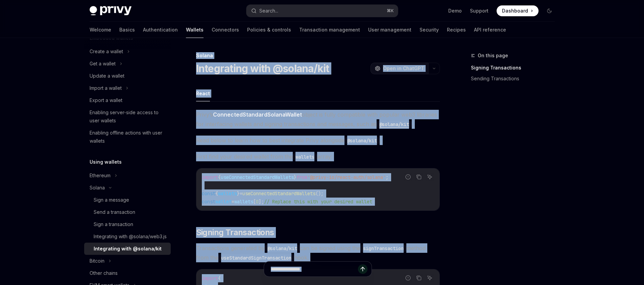 This screenshot has height=285, width=644. Describe the element at coordinates (315, 269) in the screenshot. I see `input: Ask a question...` at that location.